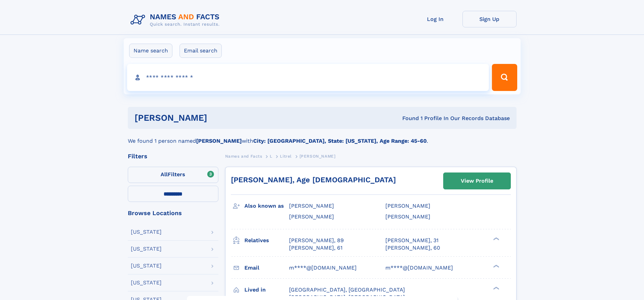 The width and height of the screenshot is (644, 300). I want to click on label: Email search, so click(201, 50).